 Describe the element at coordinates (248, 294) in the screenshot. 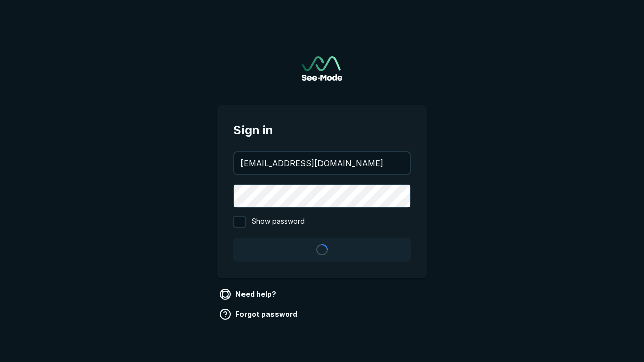

I see `a: Need help?` at that location.